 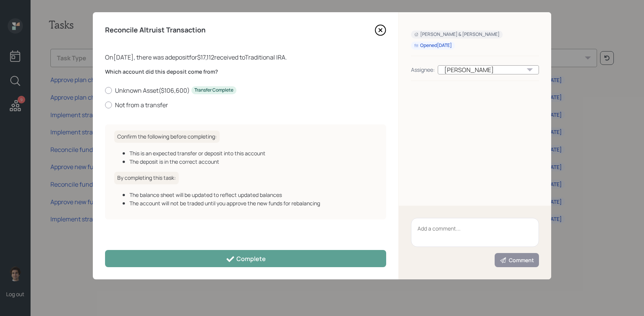 I want to click on div: This is an expected transfer or deposit into this account, so click(x=253, y=153).